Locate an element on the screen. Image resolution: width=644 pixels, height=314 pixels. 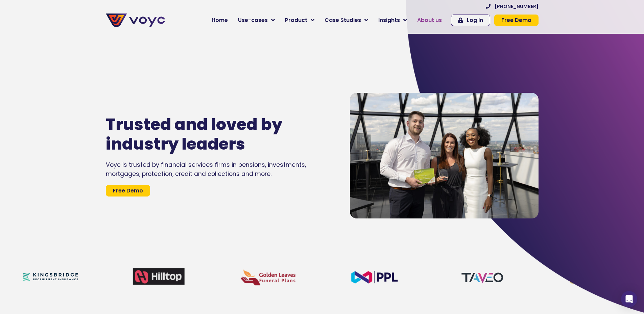
a: Insights is located at coordinates (392, 20).